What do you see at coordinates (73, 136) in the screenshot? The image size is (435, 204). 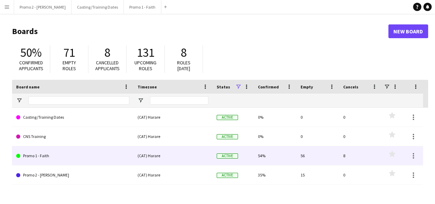 I see `a: CNS Training` at bounding box center [73, 136].